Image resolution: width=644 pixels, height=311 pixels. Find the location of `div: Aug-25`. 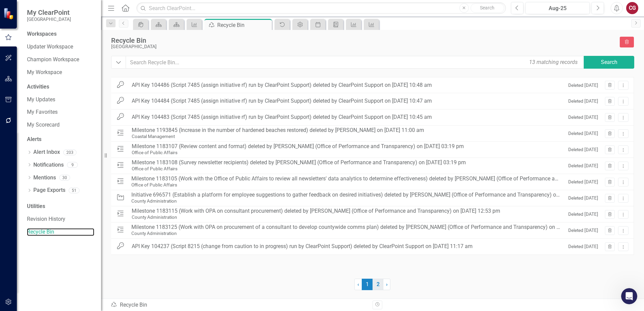

div: Aug-25 is located at coordinates (557, 9).